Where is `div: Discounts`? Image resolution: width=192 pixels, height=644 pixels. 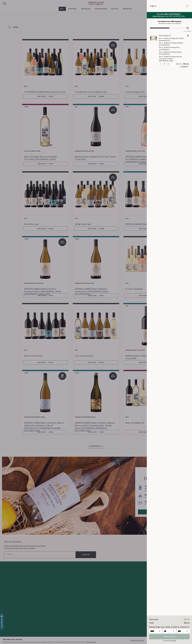
div: Discounts is located at coordinates (154, 619).